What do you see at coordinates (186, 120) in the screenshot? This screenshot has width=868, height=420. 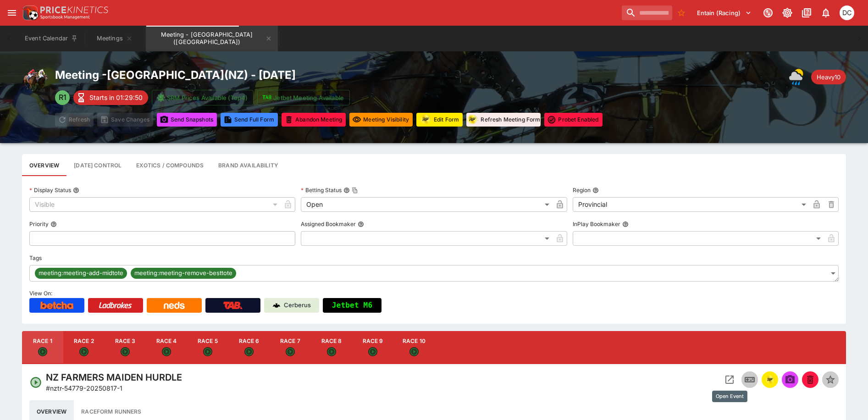 I see `button: Send Snapshots` at bounding box center [186, 120].